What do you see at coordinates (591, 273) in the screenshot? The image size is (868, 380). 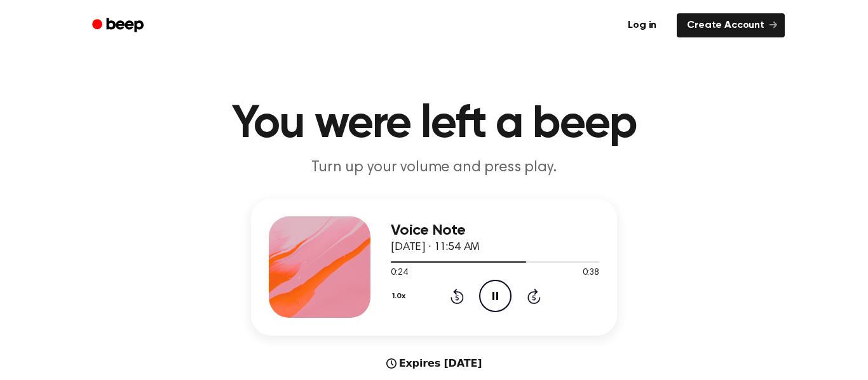 I see `span: 0:38` at bounding box center [591, 273].